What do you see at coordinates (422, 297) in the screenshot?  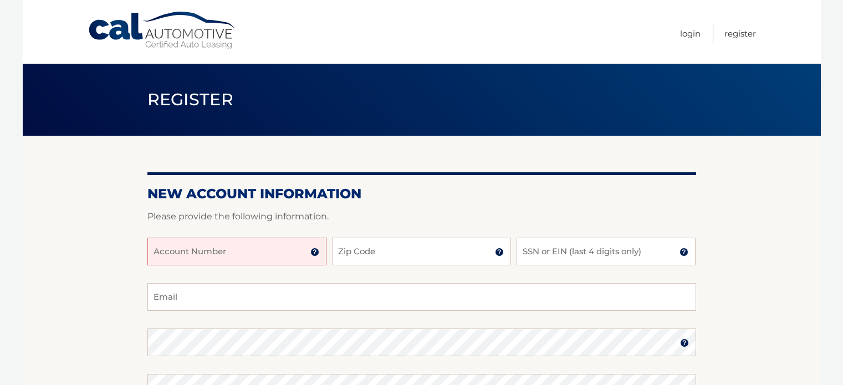 I see `input: Email` at bounding box center [422, 297].